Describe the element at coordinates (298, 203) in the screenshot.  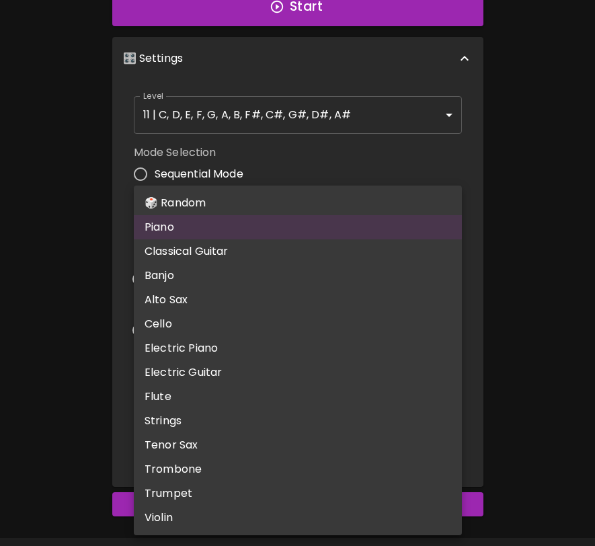
I see `li: 🎲 Random` at that location.